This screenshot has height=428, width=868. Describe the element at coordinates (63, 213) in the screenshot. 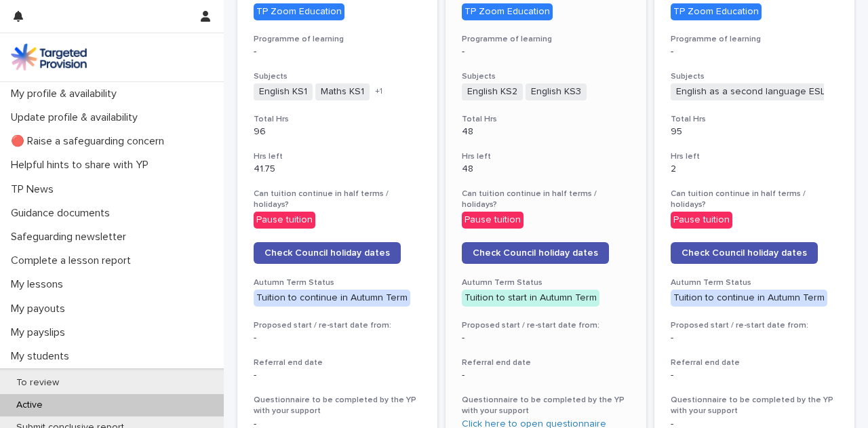

I see `p: Guidance documents` at that location.